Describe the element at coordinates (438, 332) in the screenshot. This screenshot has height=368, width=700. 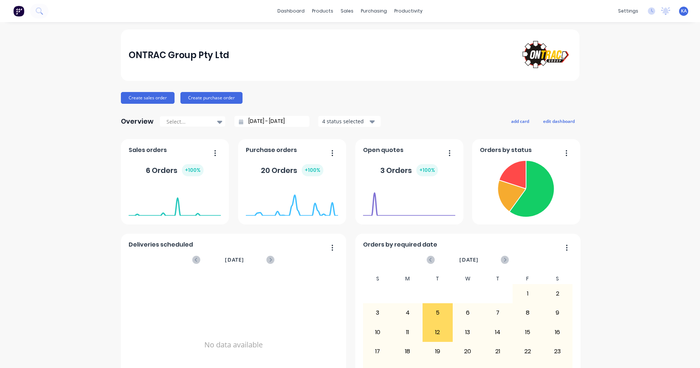
I see `div: 12` at that location.